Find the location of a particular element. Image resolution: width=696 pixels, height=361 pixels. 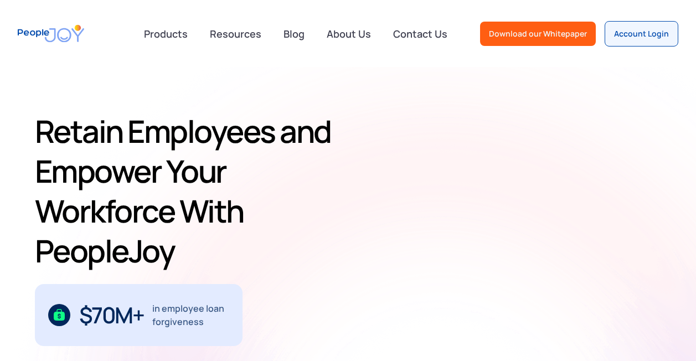

a: Contact Us is located at coordinates (420, 34).